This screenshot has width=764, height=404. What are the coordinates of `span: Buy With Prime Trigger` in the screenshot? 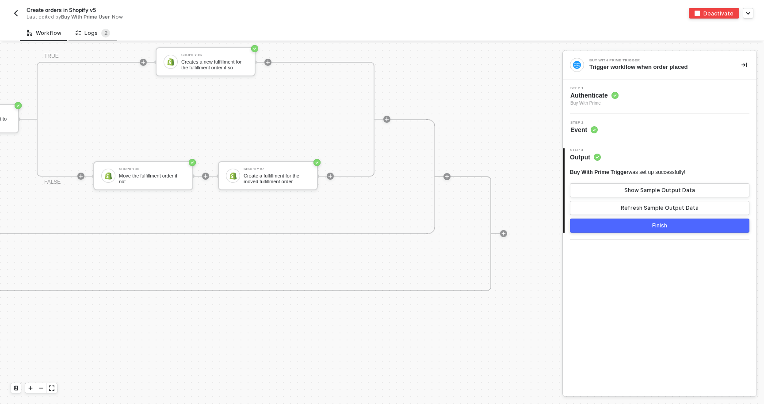 It's located at (599, 172).